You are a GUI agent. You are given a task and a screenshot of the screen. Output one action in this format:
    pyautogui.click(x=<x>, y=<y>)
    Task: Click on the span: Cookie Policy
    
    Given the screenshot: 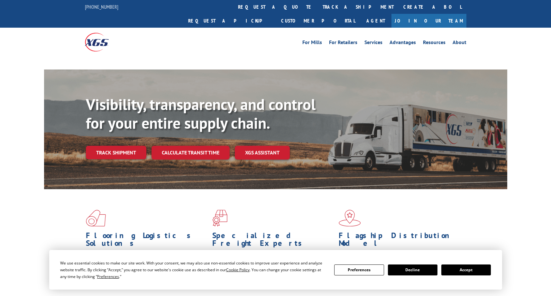 What is the action you would take?
    pyautogui.click(x=238, y=270)
    